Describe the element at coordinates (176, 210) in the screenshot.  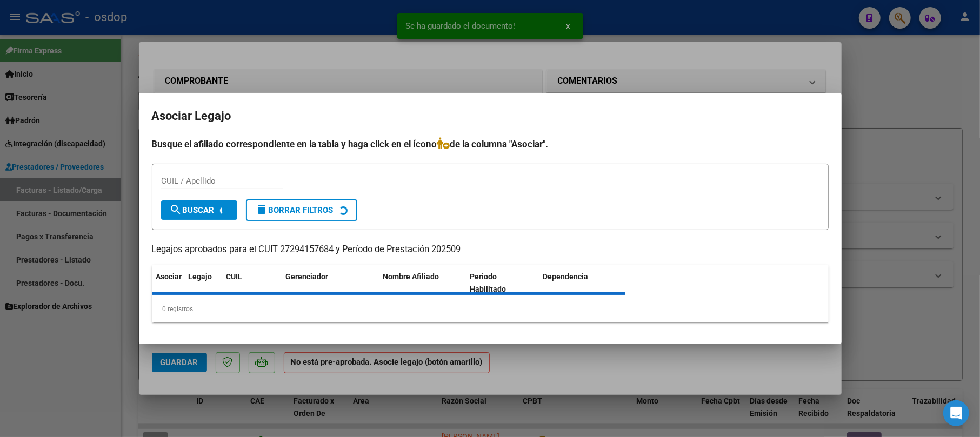
I see `mat-icon: search` at that location.